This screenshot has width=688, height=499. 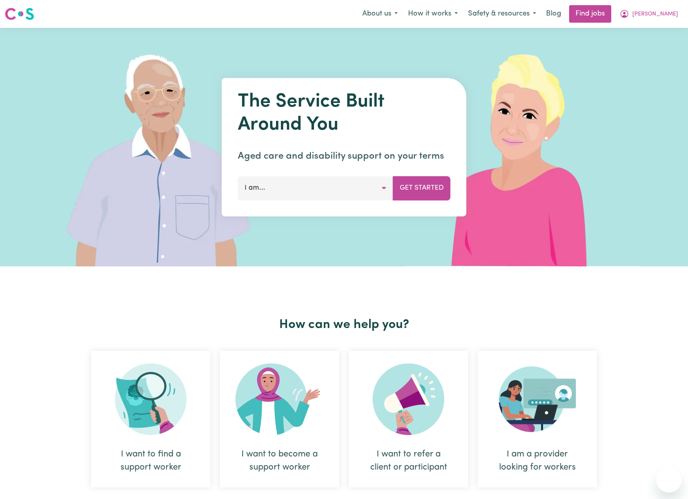 What do you see at coordinates (344, 325) in the screenshot?
I see `h2: How can we help you?` at bounding box center [344, 325].